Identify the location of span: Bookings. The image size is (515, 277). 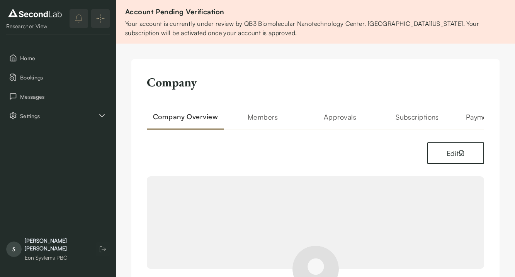
(63, 77).